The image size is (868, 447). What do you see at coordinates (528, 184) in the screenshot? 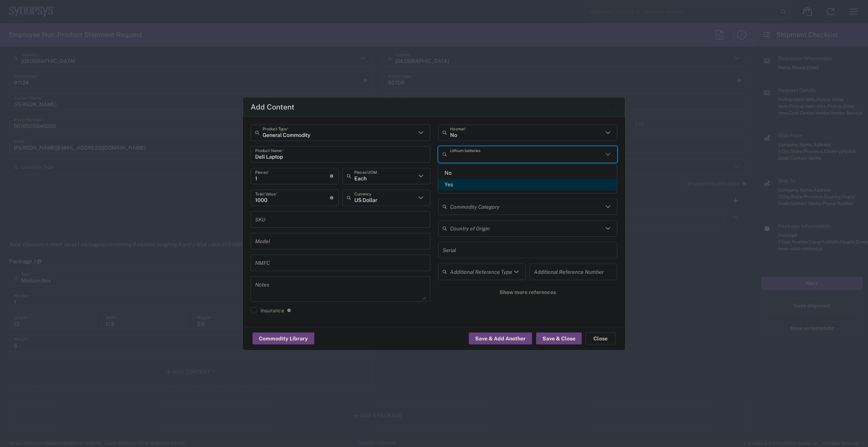
I see `span: Yes` at bounding box center [528, 184].